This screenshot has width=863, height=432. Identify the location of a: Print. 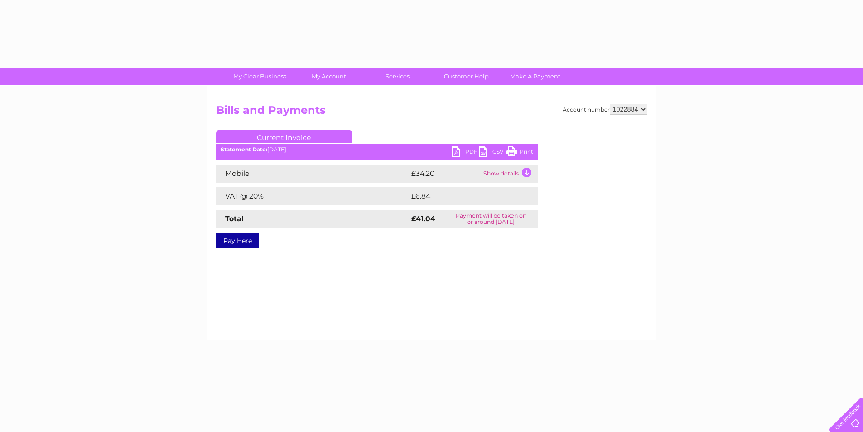
(519, 153).